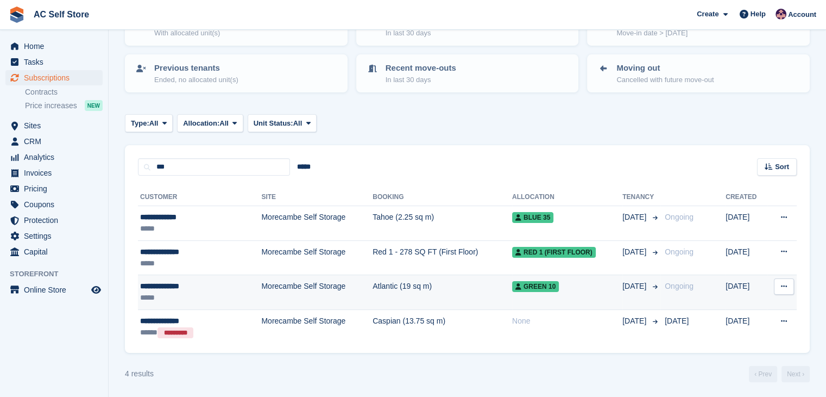 This screenshot has width=826, height=397. I want to click on span: Home, so click(56, 46).